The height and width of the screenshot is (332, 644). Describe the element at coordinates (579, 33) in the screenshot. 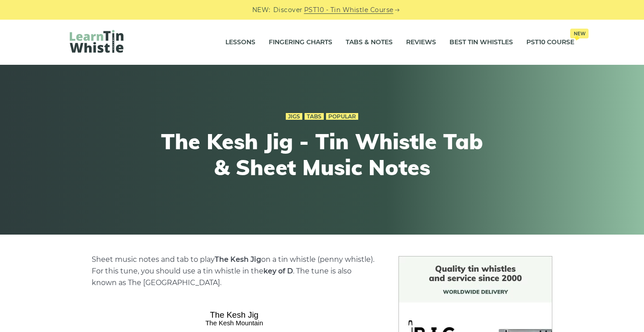

I see `span: New` at that location.